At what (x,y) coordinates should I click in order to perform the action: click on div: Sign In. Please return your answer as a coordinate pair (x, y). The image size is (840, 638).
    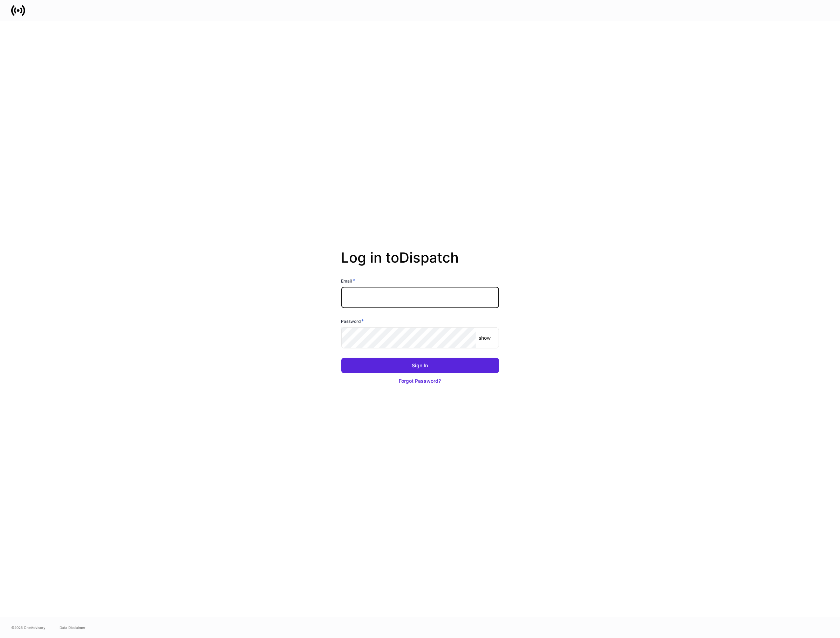
    Looking at the image, I should click on (420, 365).